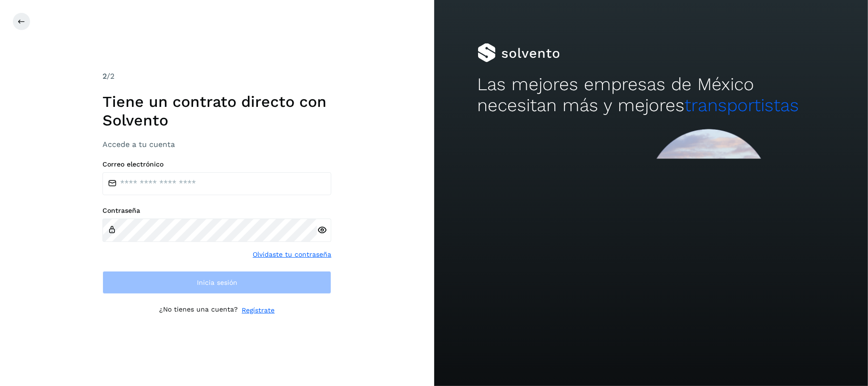 This screenshot has height=386, width=868. I want to click on button: Inicia sesión, so click(217, 283).